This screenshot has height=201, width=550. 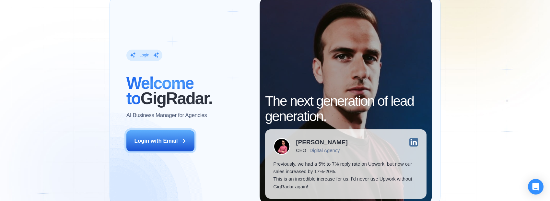 I want to click on button: Login with Email, so click(x=161, y=141).